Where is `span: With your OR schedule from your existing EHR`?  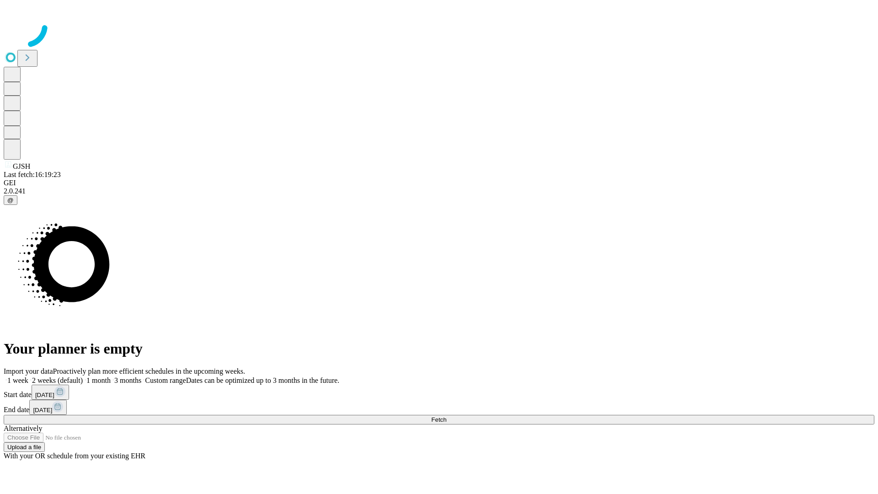 span: With your OR schedule from your existing EHR is located at coordinates (75, 456).